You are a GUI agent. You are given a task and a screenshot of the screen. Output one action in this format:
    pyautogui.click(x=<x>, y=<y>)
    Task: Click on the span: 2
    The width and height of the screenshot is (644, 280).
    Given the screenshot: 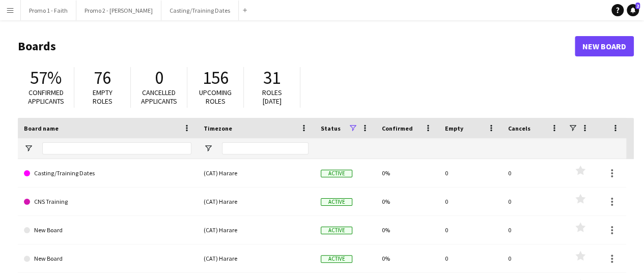 What is the action you would take?
    pyautogui.click(x=637, y=6)
    